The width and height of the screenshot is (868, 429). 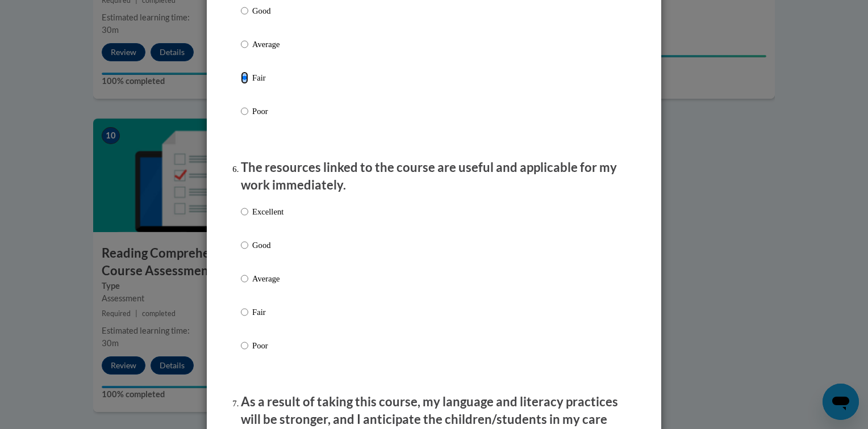 What do you see at coordinates (244, 212) in the screenshot?
I see `input: Excellent` at bounding box center [244, 212].